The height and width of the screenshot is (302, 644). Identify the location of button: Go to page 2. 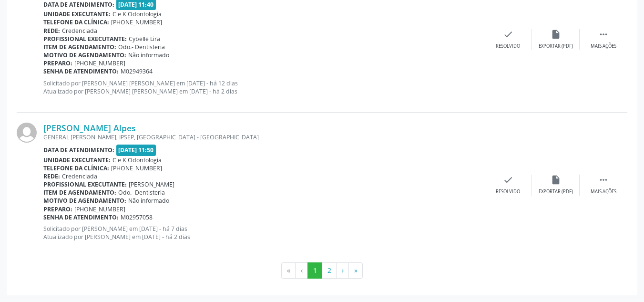
(329, 271).